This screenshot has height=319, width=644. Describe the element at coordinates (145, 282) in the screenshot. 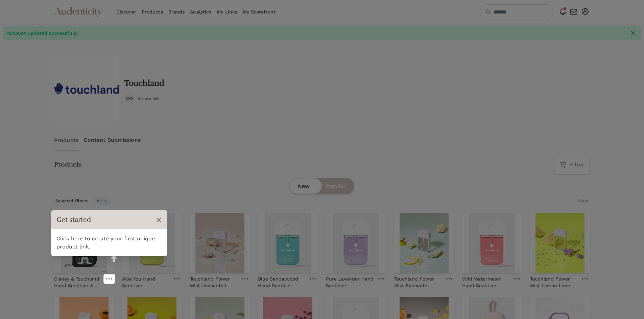

I see `p: Aloe You Hand Sanitizer` at that location.